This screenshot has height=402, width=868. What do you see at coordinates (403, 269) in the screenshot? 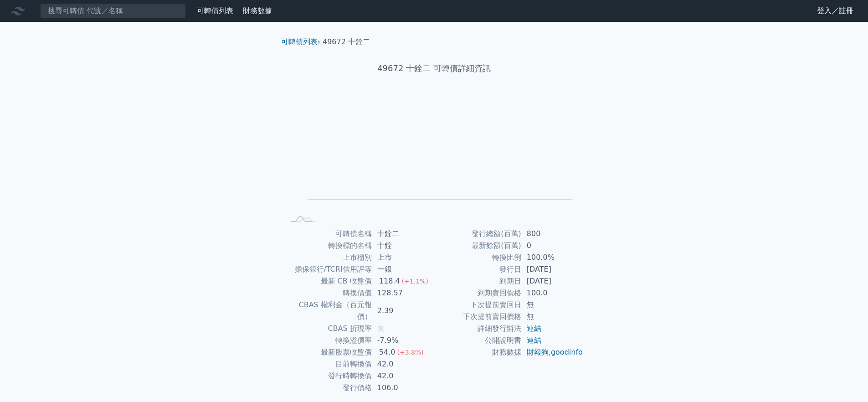
I see `td: 一銀` at bounding box center [403, 269].